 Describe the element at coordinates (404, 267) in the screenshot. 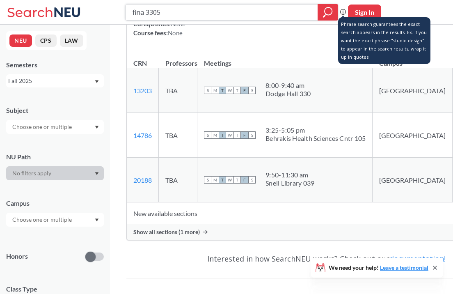

I see `a: Leave a testimonial` at that location.